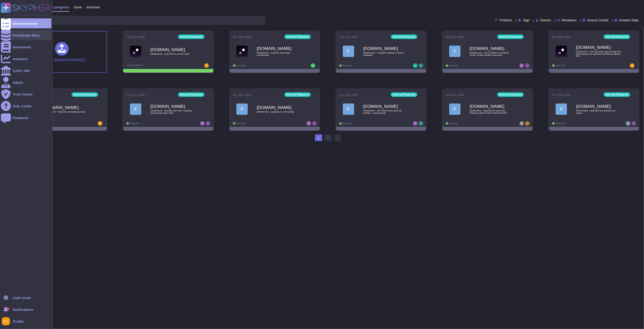 This screenshot has height=329, width=644. I want to click on span: Profile, so click(18, 321).